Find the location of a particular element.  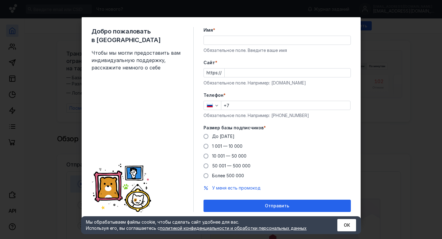

span: Cайт is located at coordinates (209, 63).